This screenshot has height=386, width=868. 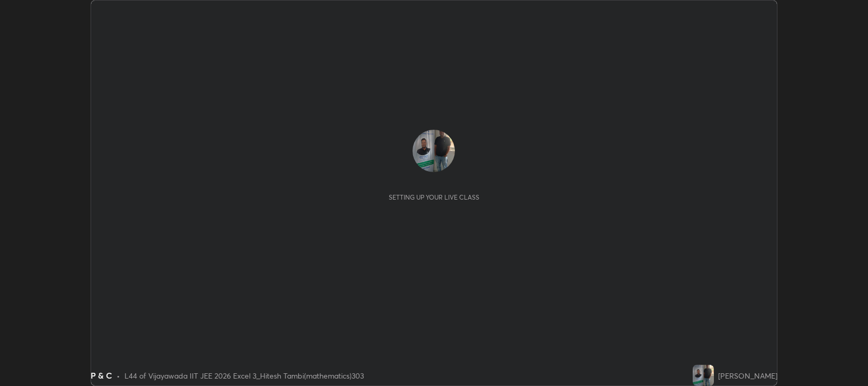 I want to click on div: L44 of Vijayawada IIT JEE 2026 Excel 3_Hitesh Tambi(mathematics)303, so click(x=244, y=375).